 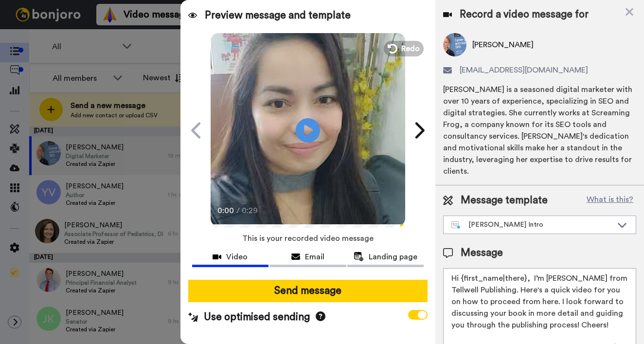 I want to click on span: Video, so click(x=237, y=257).